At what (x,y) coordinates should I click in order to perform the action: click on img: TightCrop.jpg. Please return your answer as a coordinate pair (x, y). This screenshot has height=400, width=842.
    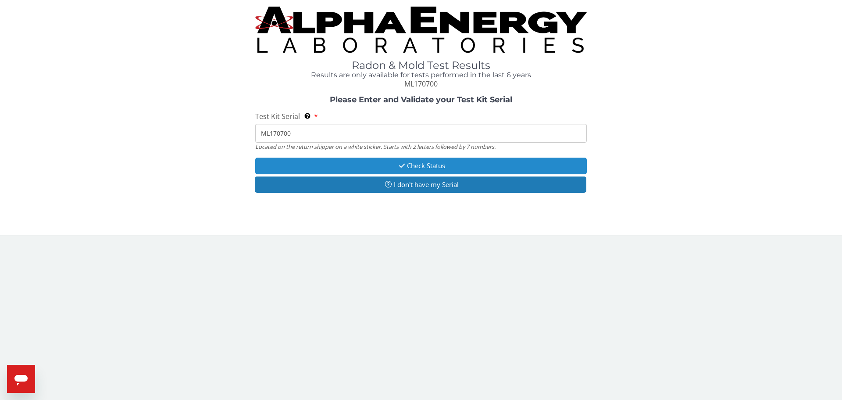
    Looking at the image, I should click on (421, 29).